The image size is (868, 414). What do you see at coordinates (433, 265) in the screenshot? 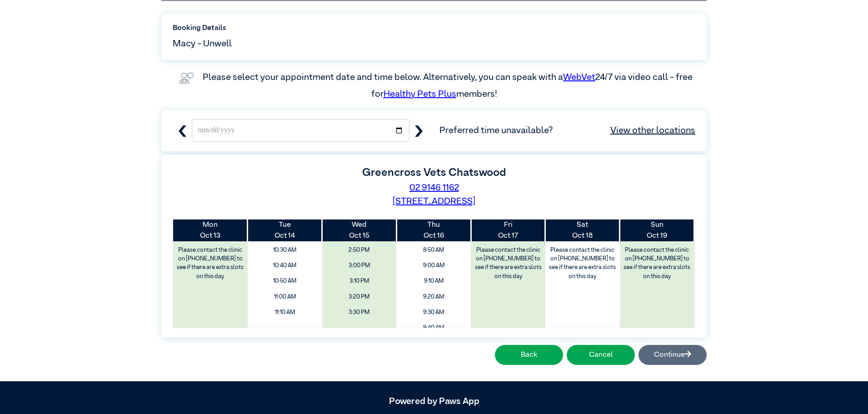
I see `span: 9:00 AM` at bounding box center [433, 265].